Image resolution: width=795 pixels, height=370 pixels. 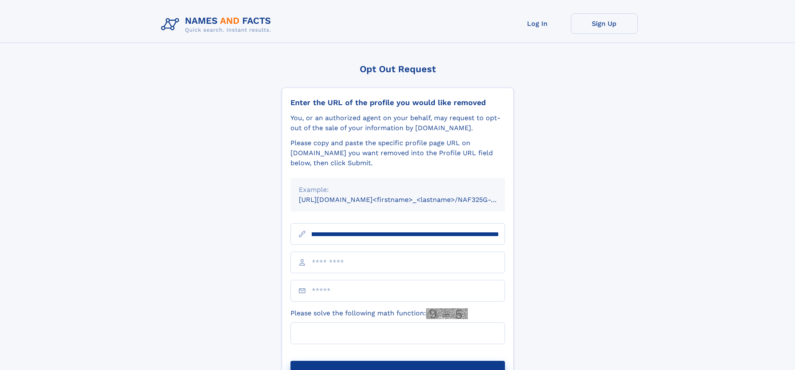 What do you see at coordinates (537, 23) in the screenshot?
I see `a: Log In` at bounding box center [537, 23].